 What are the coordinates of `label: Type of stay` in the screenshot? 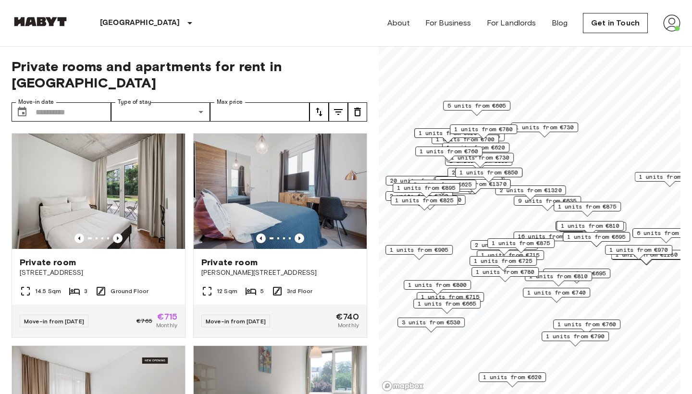 It's located at (135, 102).